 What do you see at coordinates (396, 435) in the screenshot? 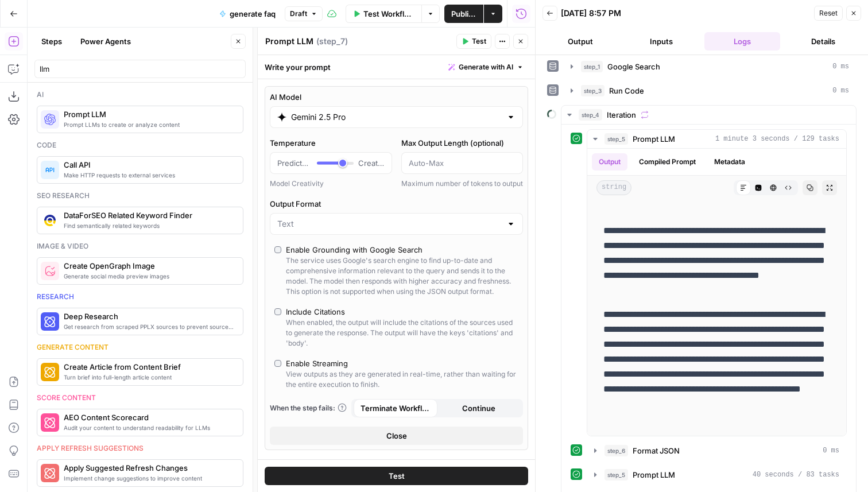
I see `button: Close` at bounding box center [396, 435].